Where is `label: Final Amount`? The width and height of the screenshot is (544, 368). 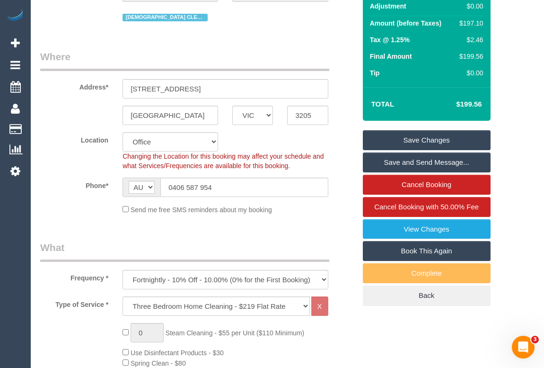
label: Final Amount is located at coordinates (391, 56).